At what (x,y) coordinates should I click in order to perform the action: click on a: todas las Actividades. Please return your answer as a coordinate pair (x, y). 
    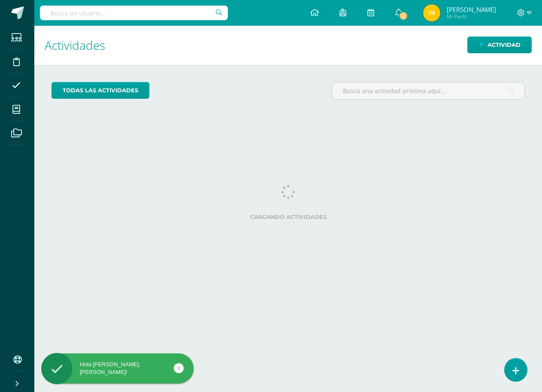
    Looking at the image, I should click on (100, 90).